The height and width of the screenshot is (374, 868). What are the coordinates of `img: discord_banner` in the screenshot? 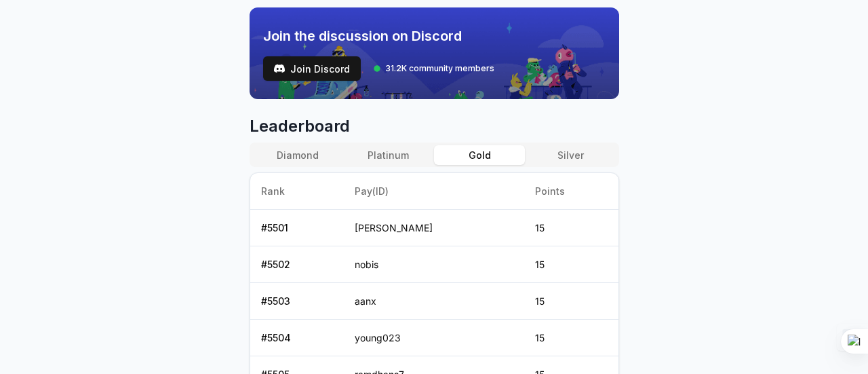 It's located at (434, 53).